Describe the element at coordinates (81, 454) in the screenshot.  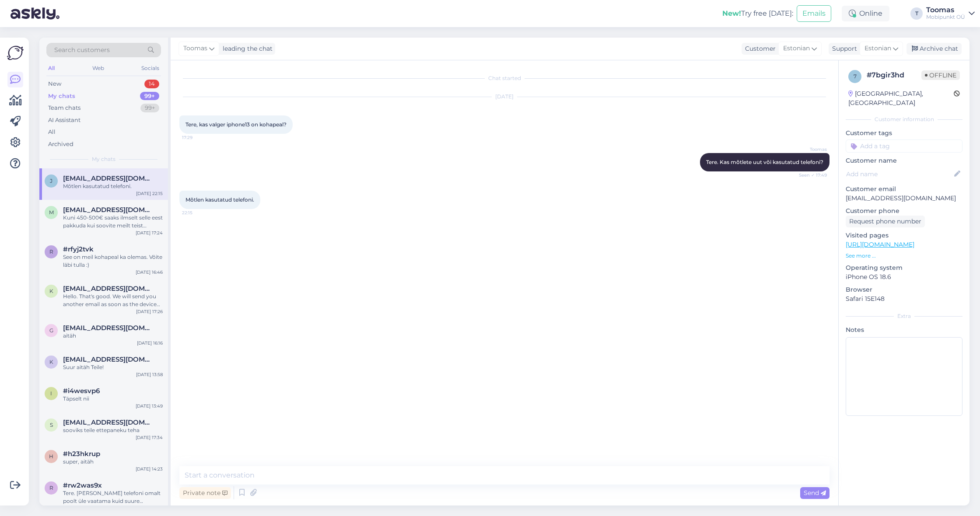
I see `span: #h23hkrup` at that location.